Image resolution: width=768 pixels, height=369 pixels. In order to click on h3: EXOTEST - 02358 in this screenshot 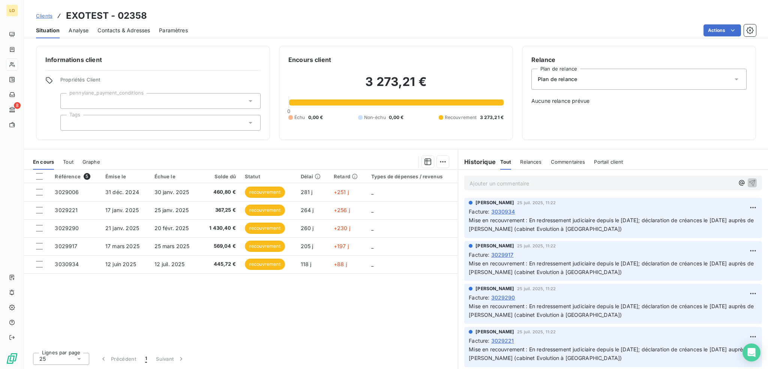, I will do `click(106, 16)`.